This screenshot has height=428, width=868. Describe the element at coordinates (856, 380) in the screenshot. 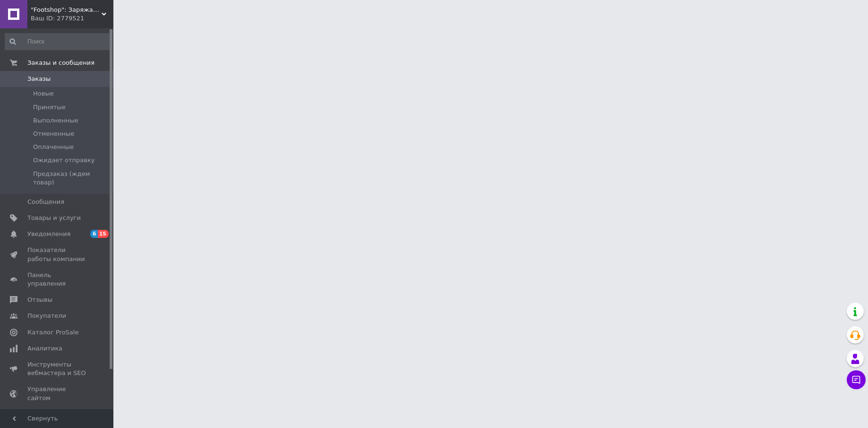

I see `button: Чат с покупателем` at that location.